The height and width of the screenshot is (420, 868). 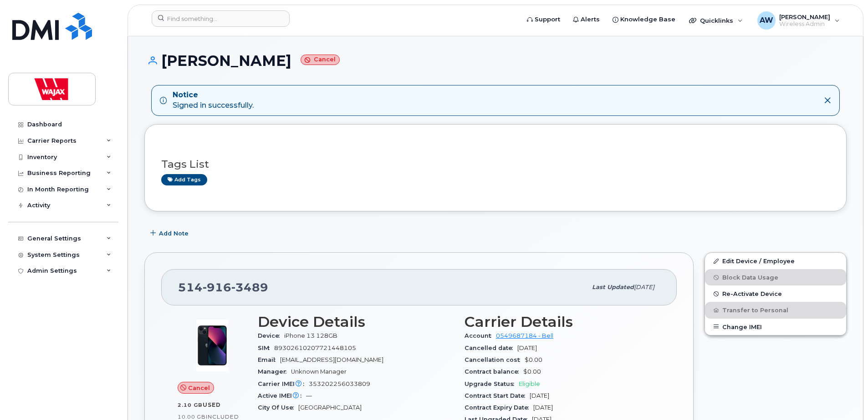 I want to click on span: Cancelled date, so click(x=491, y=348).